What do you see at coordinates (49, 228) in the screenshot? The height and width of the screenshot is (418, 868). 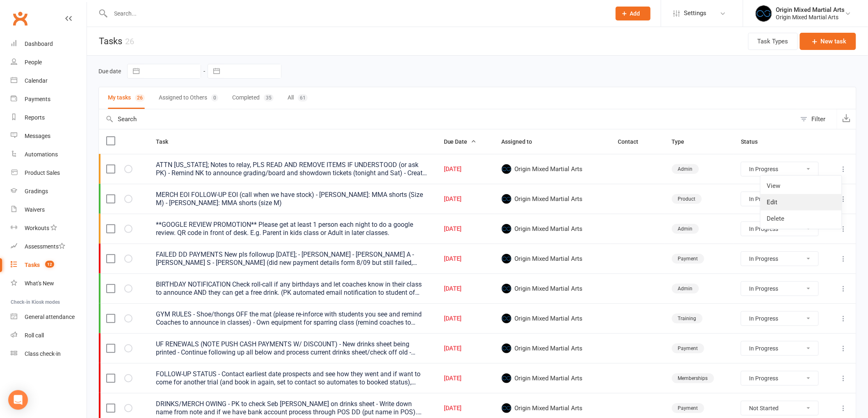 I see `a: Workouts` at bounding box center [49, 228].